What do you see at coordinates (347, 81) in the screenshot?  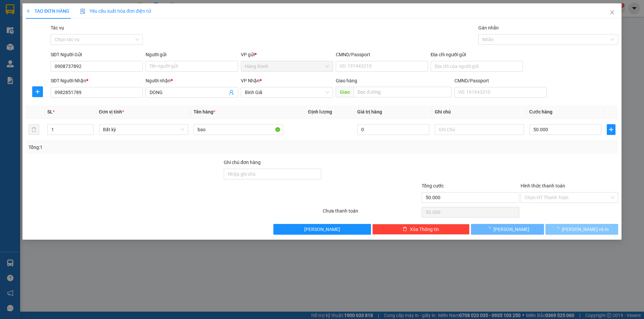 I see `span: Giao hàng` at bounding box center [347, 81].